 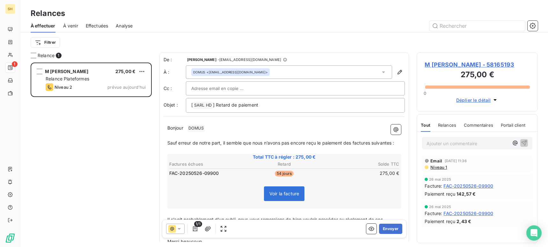 What do you see at coordinates (436, 161) in the screenshot?
I see `span: Email` at bounding box center [436, 161].